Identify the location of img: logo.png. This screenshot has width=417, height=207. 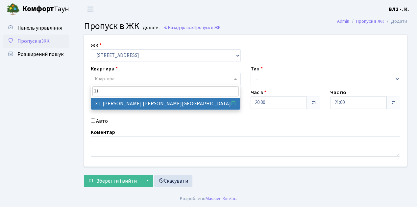
(13, 9).